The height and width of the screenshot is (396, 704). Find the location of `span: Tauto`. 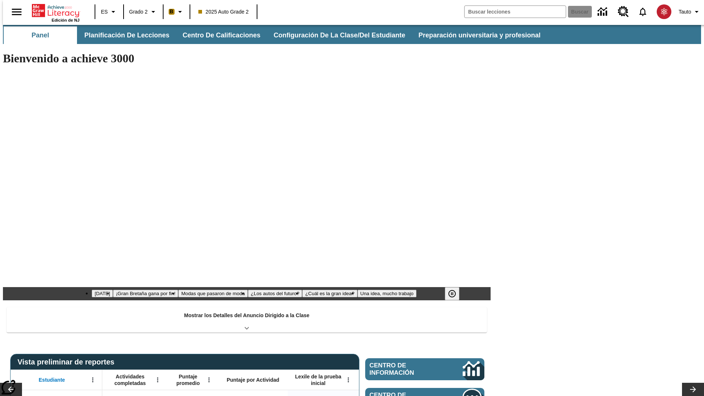

span: Tauto is located at coordinates (685, 12).